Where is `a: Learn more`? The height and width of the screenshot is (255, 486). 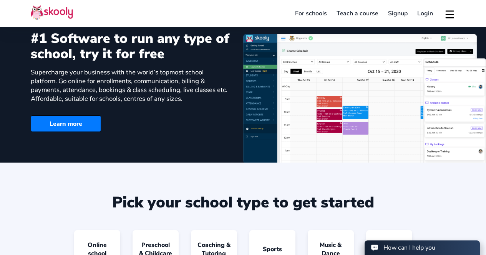 a: Learn more is located at coordinates (66, 124).